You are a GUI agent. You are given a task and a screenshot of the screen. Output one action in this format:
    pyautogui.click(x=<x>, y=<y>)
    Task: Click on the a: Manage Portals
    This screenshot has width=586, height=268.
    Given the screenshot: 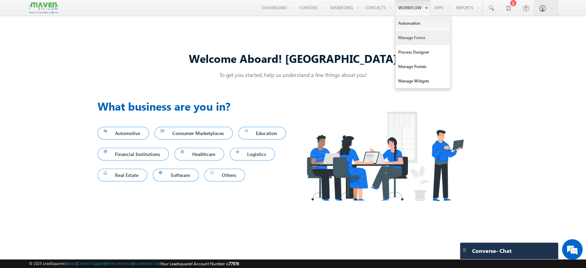 What is the action you would take?
    pyautogui.click(x=423, y=67)
    